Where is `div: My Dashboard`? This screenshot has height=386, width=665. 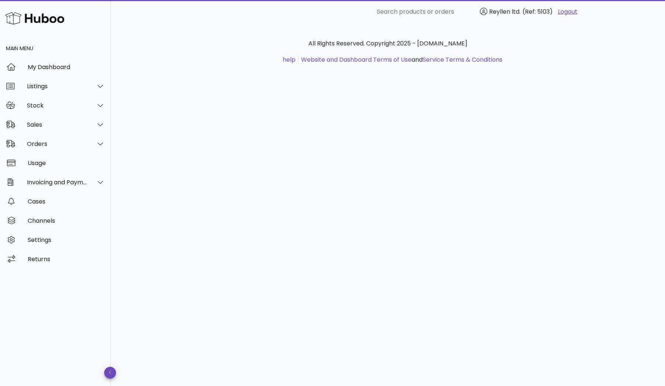 div: My Dashboard is located at coordinates (66, 67).